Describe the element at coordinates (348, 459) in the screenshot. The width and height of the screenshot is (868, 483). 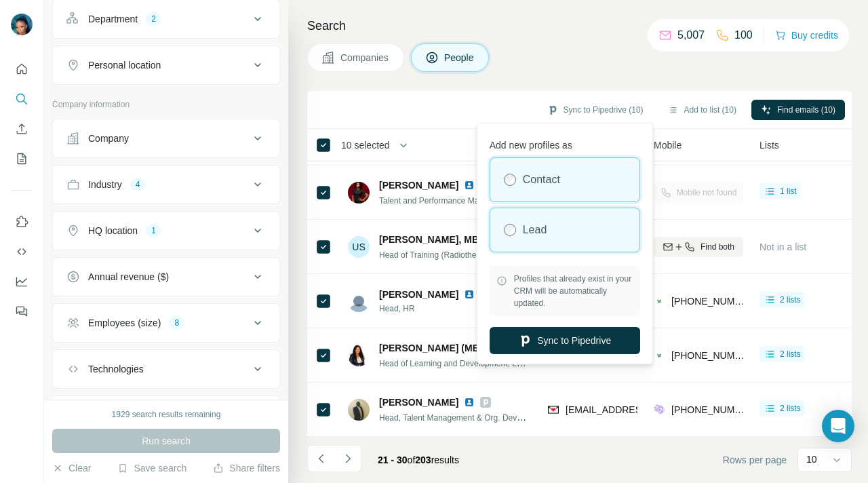
I see `button: Navigate to next page` at that location.